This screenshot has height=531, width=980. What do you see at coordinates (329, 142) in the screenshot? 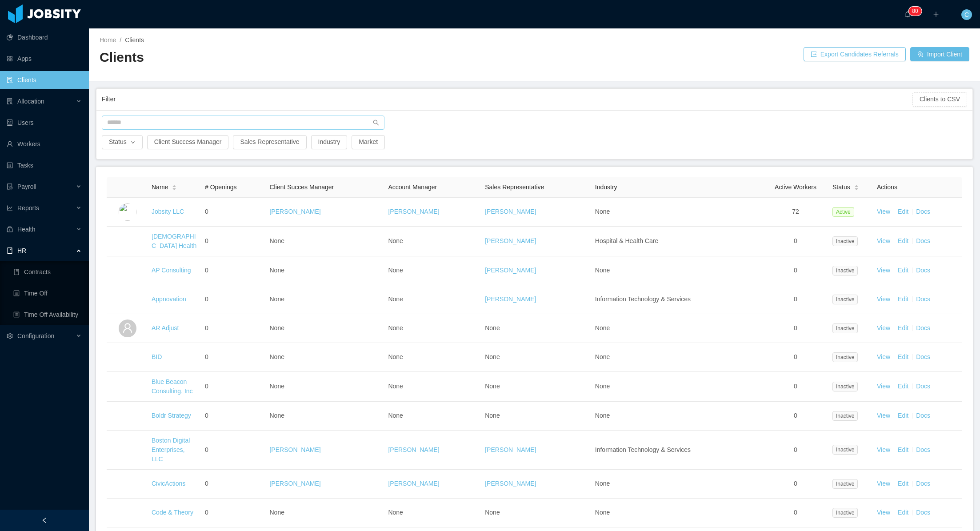
I see `button: Industry` at bounding box center [329, 142].